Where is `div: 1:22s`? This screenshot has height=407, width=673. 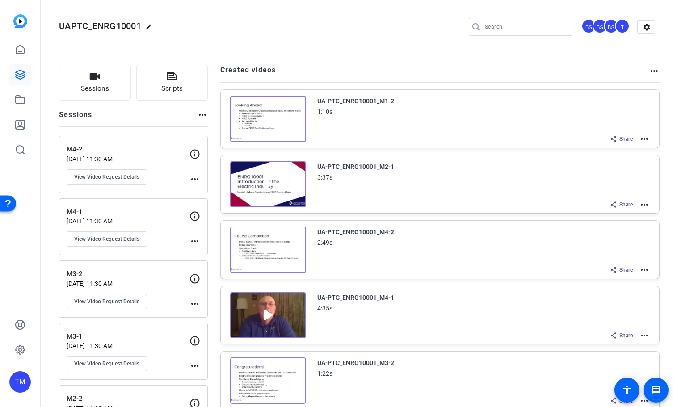
div: 1:22s is located at coordinates (325, 373).